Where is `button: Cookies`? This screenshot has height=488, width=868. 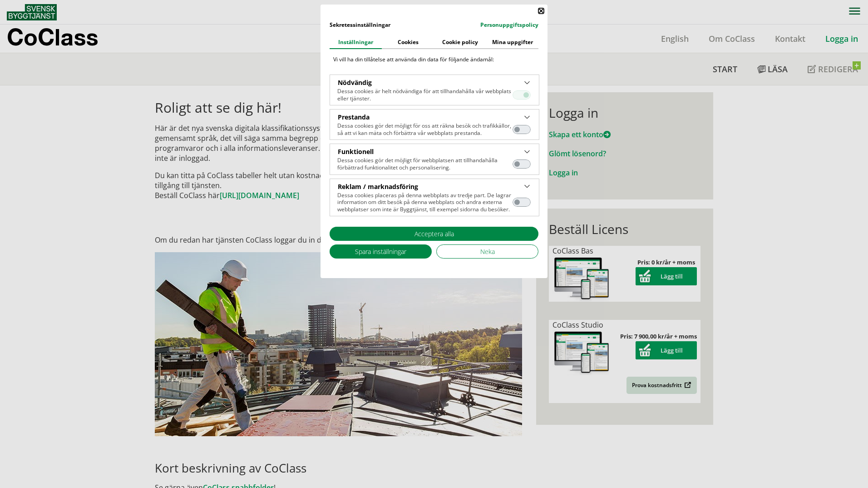
button: Cookies is located at coordinates (408, 43).